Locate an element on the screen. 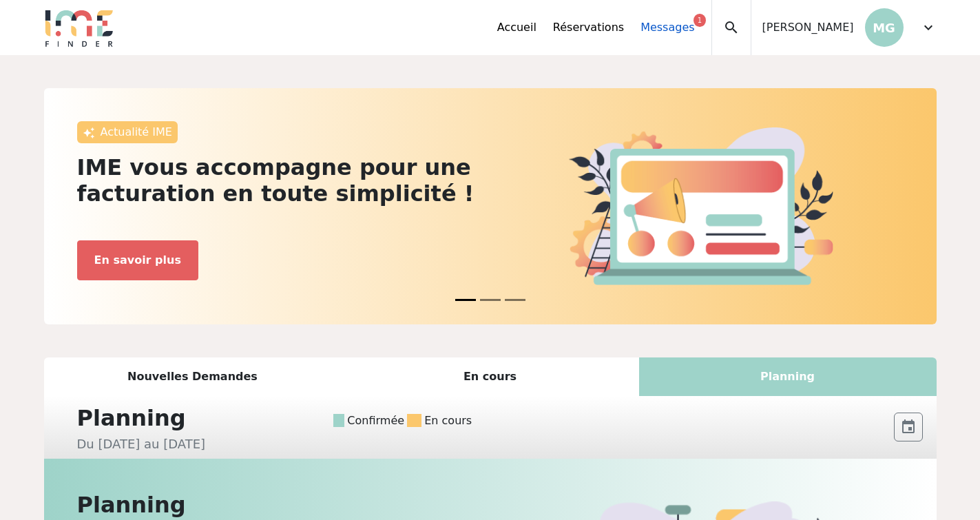 This screenshot has height=520, width=980. div: 1 is located at coordinates (699, 20).